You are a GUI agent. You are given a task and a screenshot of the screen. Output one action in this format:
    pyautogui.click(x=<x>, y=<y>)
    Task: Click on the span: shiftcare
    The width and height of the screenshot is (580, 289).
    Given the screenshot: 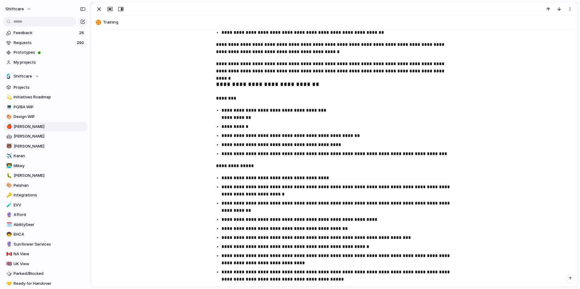 What is the action you would take?
    pyautogui.click(x=14, y=9)
    